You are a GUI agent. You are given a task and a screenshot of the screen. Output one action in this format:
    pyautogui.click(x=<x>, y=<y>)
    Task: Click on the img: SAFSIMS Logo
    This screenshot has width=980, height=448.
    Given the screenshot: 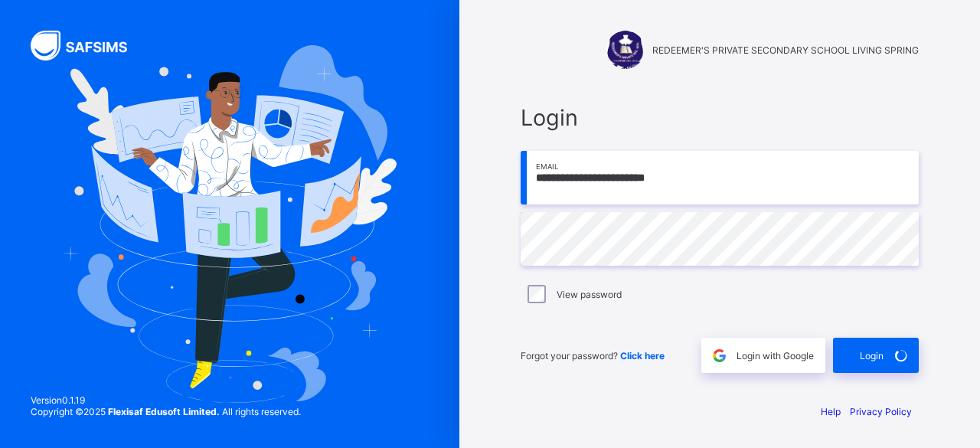 What is the action you would take?
    pyautogui.click(x=88, y=45)
    